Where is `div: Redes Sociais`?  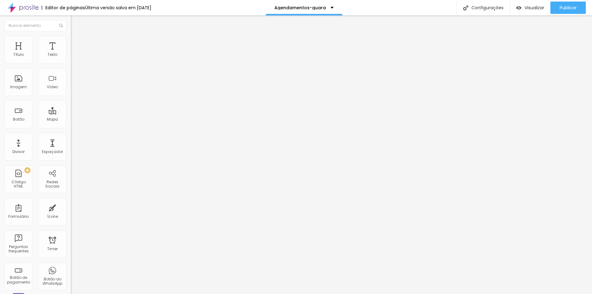 div: Redes Sociais is located at coordinates (52, 184).